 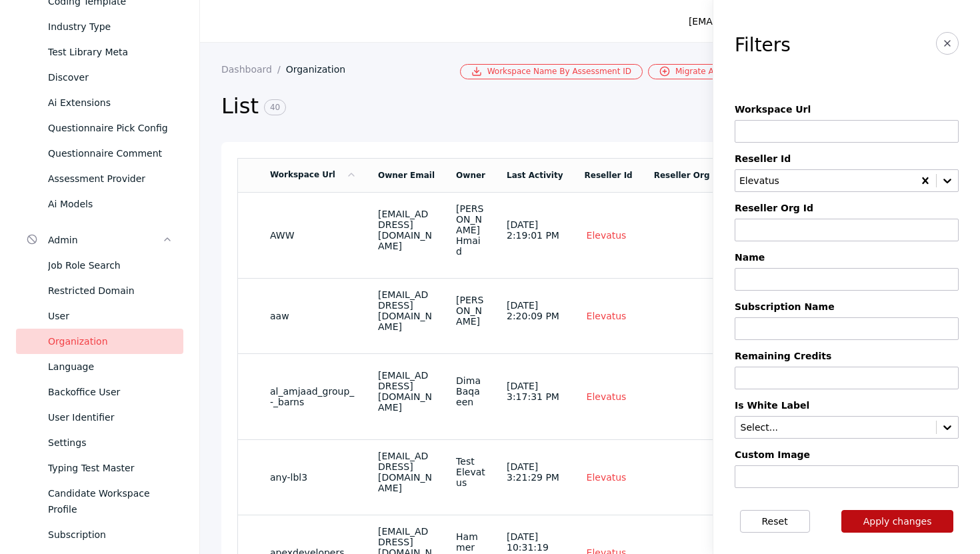 What do you see at coordinates (314, 397) in the screenshot?
I see `section: al_amjaad_group_-_barns` at bounding box center [314, 397].